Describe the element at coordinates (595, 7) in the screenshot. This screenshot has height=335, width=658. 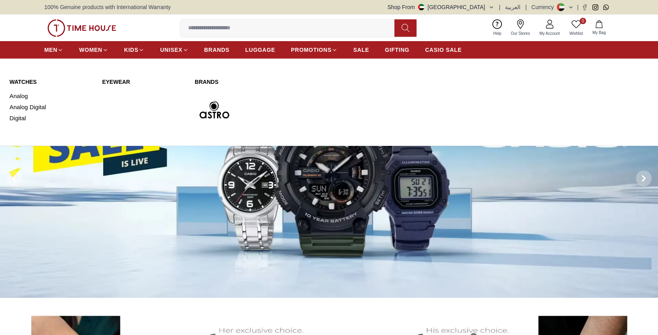
I see `a: Instagram` at that location.